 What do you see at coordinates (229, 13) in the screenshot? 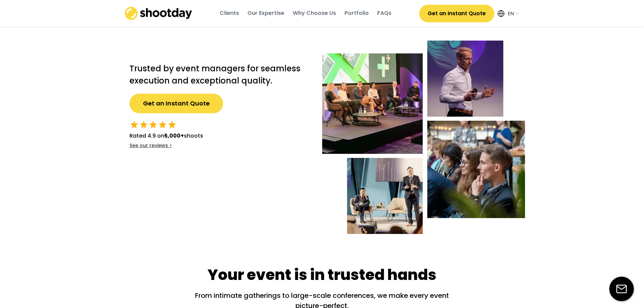
I see `div: Clients` at bounding box center [229, 13].